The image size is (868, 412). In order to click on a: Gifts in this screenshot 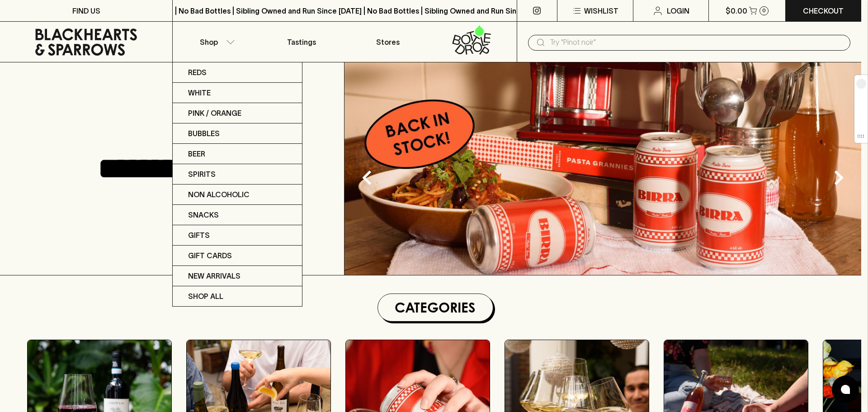, I will do `click(237, 235)`.